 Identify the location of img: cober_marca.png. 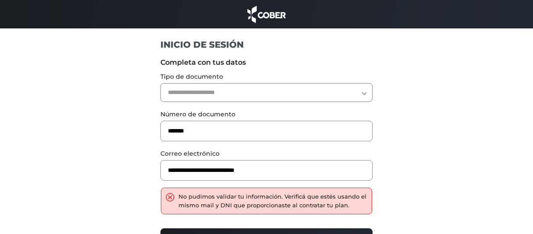
(266, 14).